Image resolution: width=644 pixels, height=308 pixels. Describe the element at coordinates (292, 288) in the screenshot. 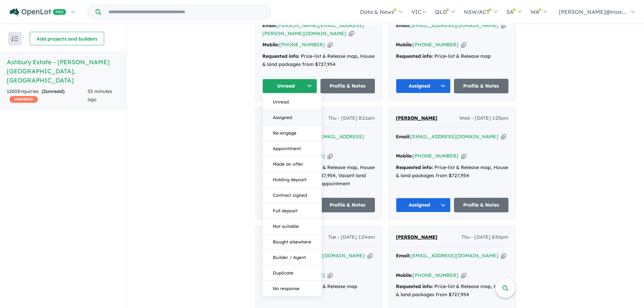

I see `button: No response` at that location.